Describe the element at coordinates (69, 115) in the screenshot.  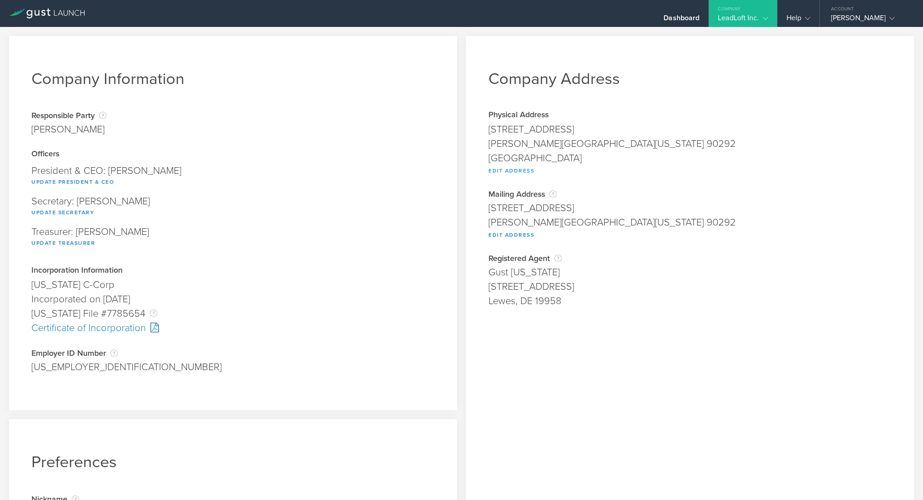
I see `div: Responsible Party` at that location.